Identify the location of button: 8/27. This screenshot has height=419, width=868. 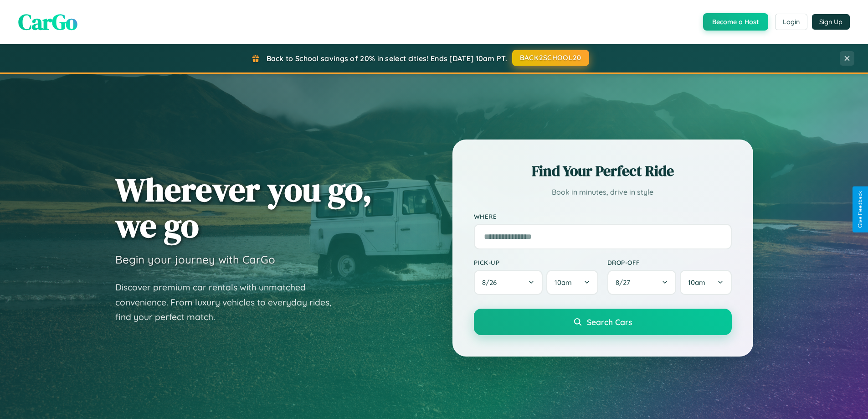
(642, 282).